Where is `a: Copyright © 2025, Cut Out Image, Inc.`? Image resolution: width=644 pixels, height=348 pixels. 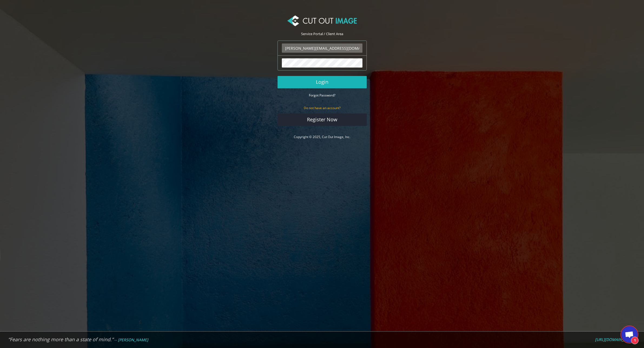
a: Copyright © 2025, Cut Out Image, Inc. is located at coordinates (322, 137).